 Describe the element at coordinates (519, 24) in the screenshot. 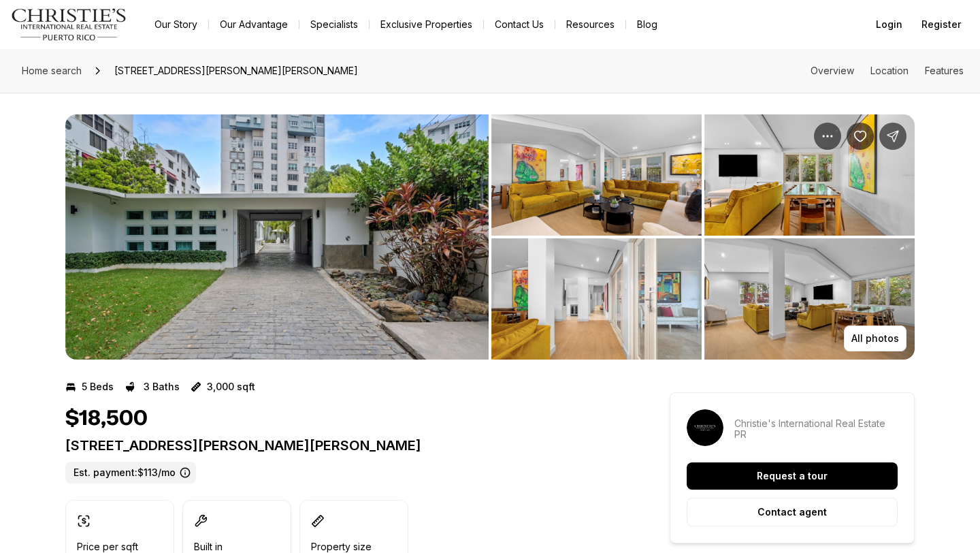

I see `button: Contact Us` at that location.